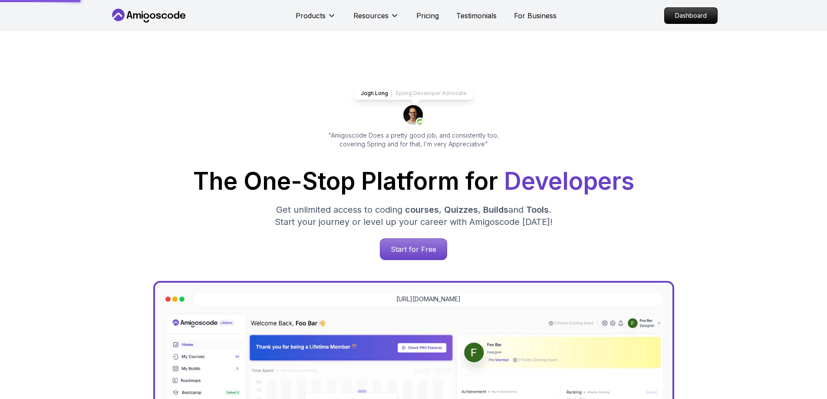 The width and height of the screenshot is (827, 399). Describe the element at coordinates (496, 210) in the screenshot. I see `span: Builds` at that location.